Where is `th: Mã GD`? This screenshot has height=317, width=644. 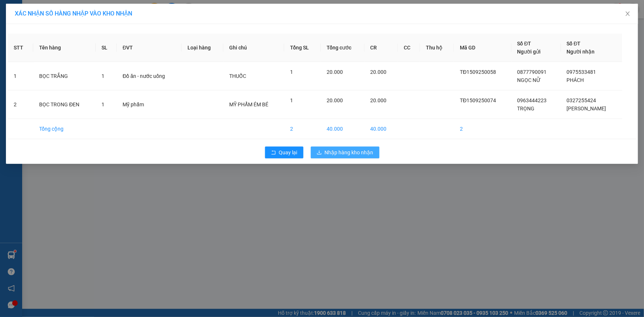
th: Mã GD is located at coordinates (482, 47).